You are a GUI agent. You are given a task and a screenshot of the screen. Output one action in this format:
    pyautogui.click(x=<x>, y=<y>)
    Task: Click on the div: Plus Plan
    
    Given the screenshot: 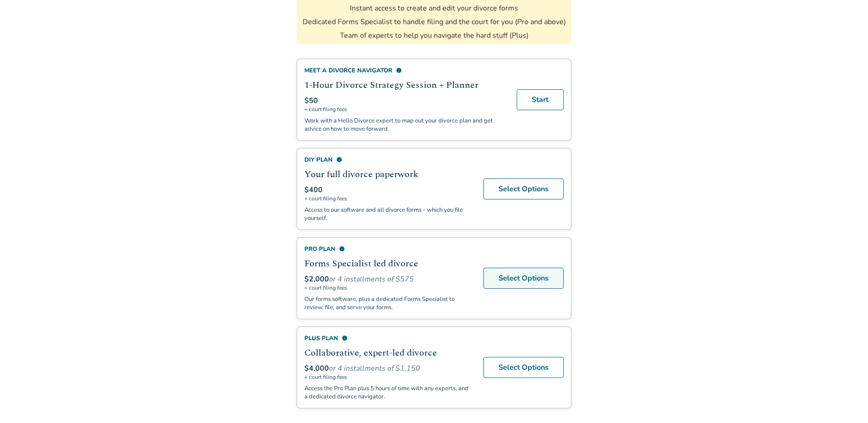 What is the action you would take?
    pyautogui.click(x=388, y=338)
    